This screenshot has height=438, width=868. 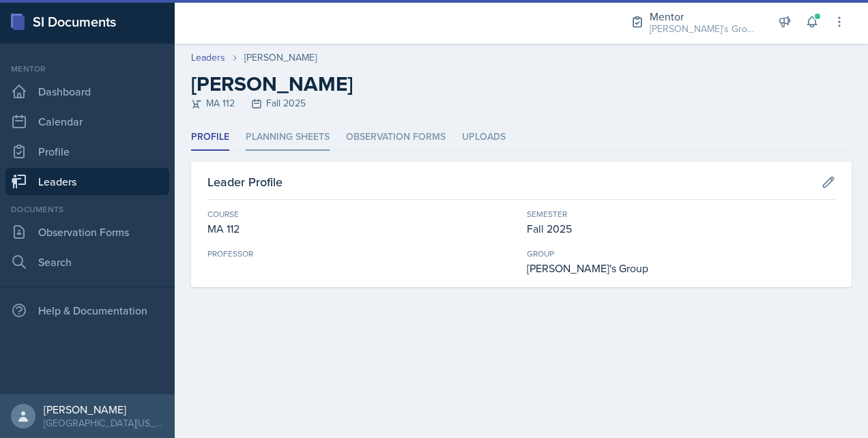 I want to click on li: Profile, so click(x=210, y=137).